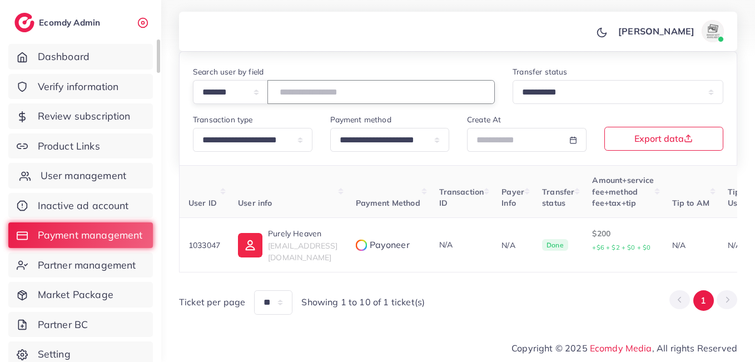 The image size is (755, 362). What do you see at coordinates (76, 295) in the screenshot?
I see `span: Market Package` at bounding box center [76, 295].